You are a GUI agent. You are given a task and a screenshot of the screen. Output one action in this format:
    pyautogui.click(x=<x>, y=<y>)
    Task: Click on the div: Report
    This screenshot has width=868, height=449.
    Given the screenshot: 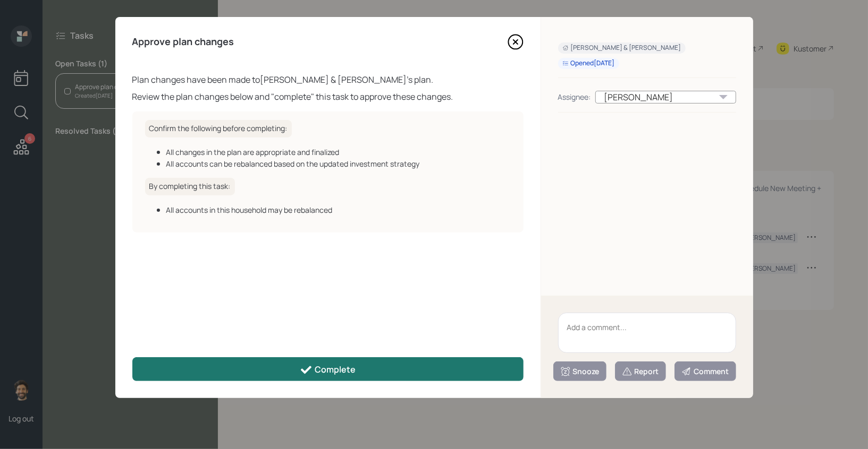 What is the action you would take?
    pyautogui.click(x=641, y=372)
    